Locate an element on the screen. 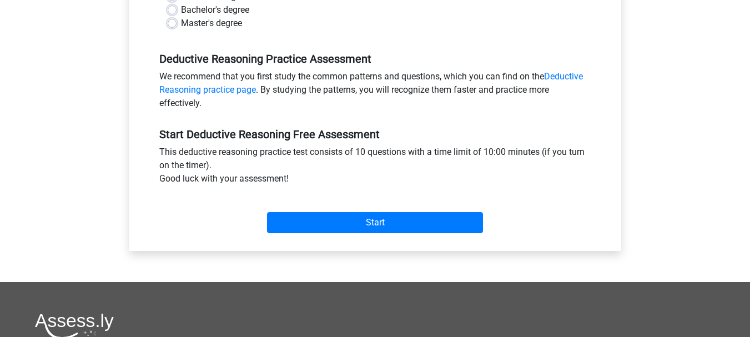 The width and height of the screenshot is (750, 337). label: Bachelor's degree is located at coordinates (215, 10).